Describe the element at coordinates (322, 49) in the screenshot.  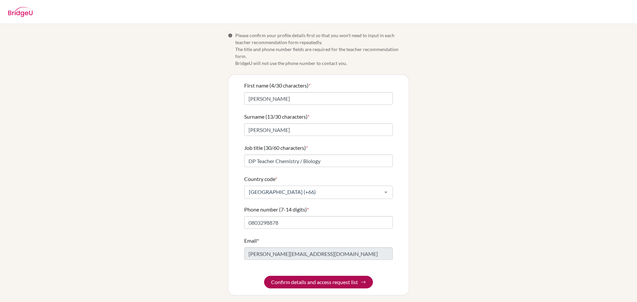
I see `span: Please confirm your profile details first so that you won’t need to input in each teacher recomme...` at that location.